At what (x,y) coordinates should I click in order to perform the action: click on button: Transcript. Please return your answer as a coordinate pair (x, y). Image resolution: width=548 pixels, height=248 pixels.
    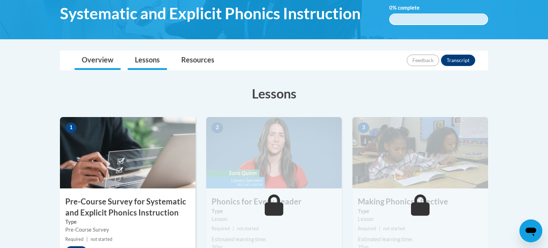
    Looking at the image, I should click on (458, 60).